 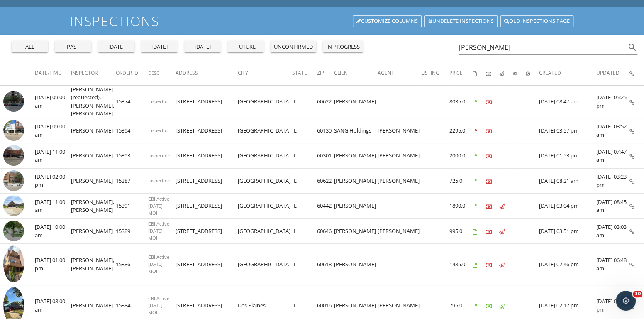 What do you see at coordinates (30, 47) in the screenshot?
I see `div: all` at bounding box center [30, 47].